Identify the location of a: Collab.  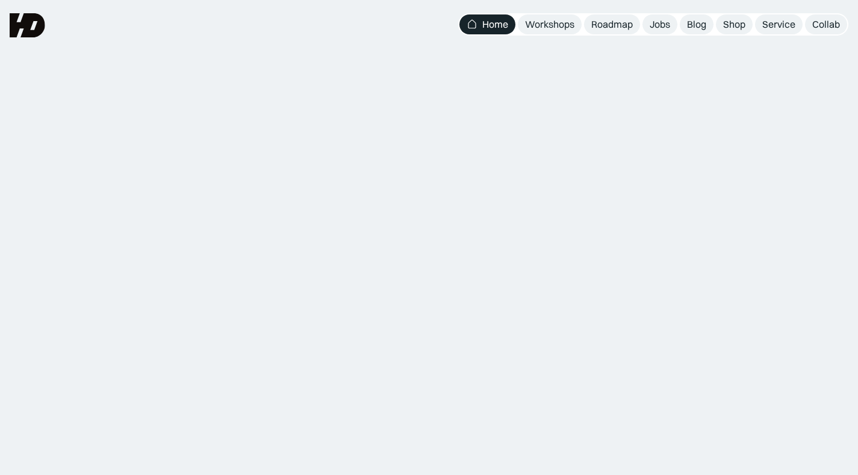
(826, 24).